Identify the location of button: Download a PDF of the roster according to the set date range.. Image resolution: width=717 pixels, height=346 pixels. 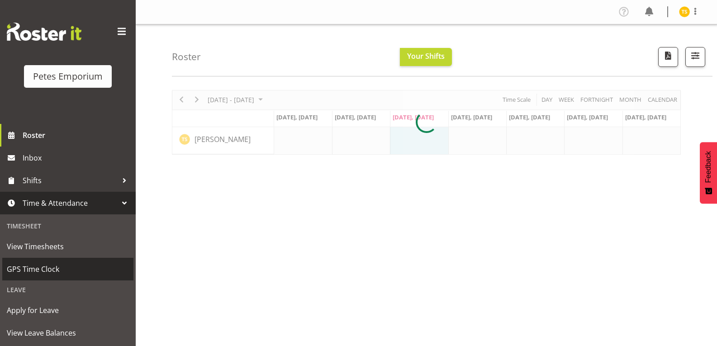
(668, 57).